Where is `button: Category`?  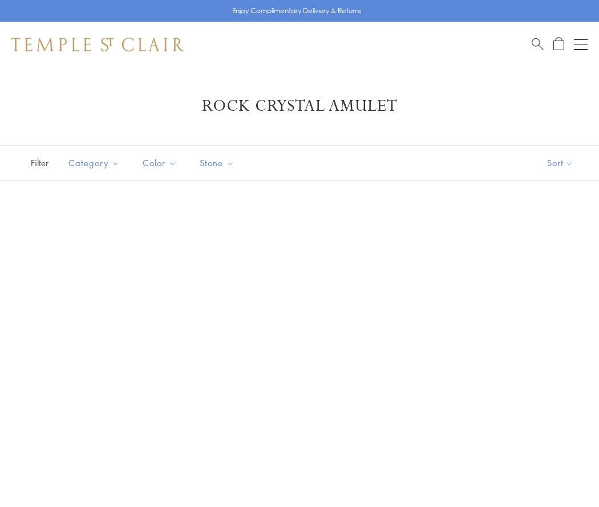 button: Category is located at coordinates (94, 163).